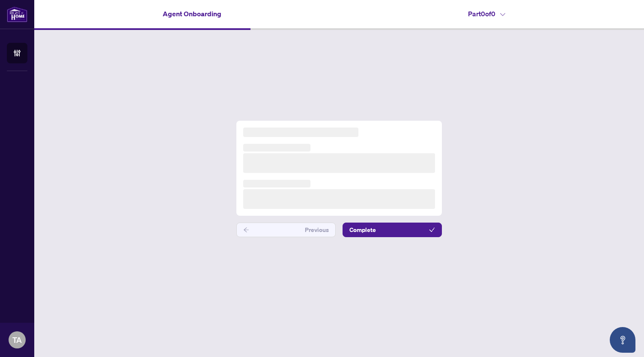 The height and width of the screenshot is (357, 644). What do you see at coordinates (17, 340) in the screenshot?
I see `span: TA` at bounding box center [17, 340].